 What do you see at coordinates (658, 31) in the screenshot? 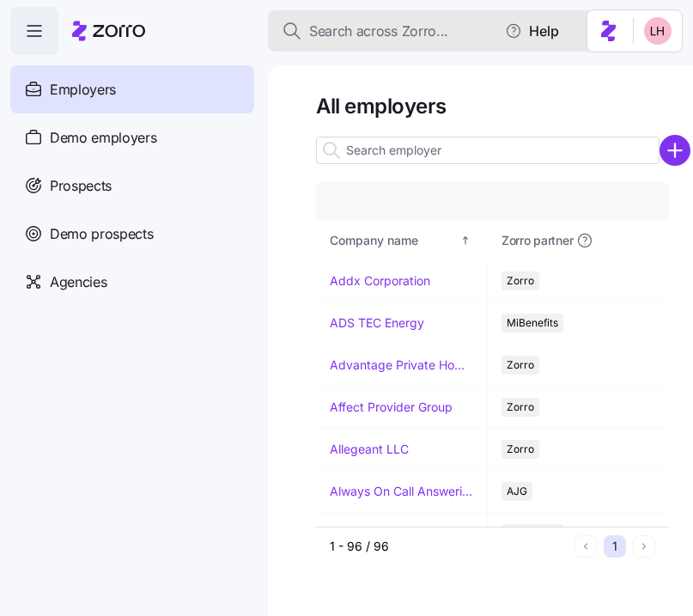
I see `img: 8ac9784bd0c5ae1e7e1202a2aac67deb` at bounding box center [658, 31].